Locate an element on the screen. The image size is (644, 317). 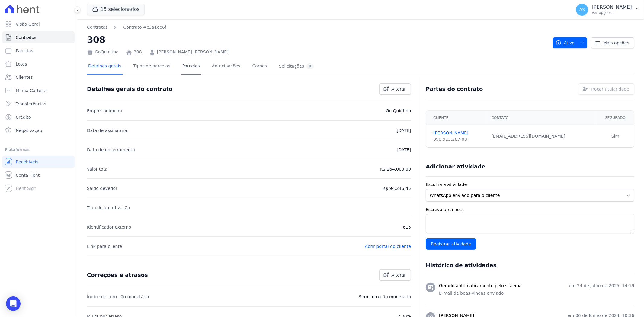
span: Minha Carteira is located at coordinates (31, 91).